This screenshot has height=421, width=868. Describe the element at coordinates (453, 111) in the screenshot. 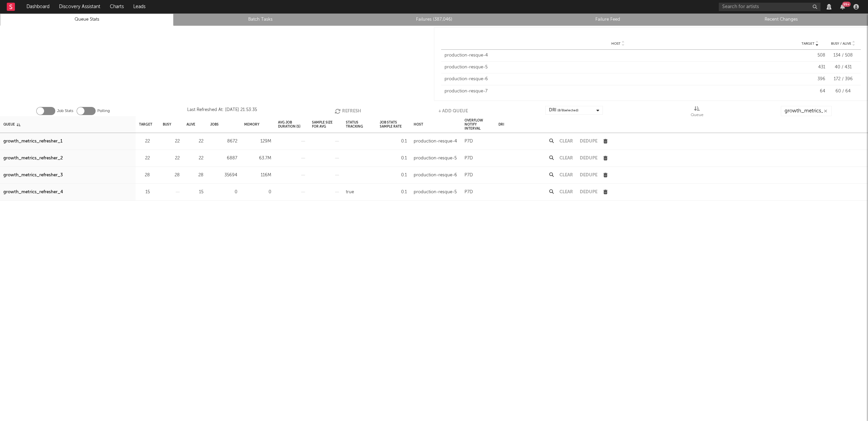

I see `button: + Add Queue` at that location.